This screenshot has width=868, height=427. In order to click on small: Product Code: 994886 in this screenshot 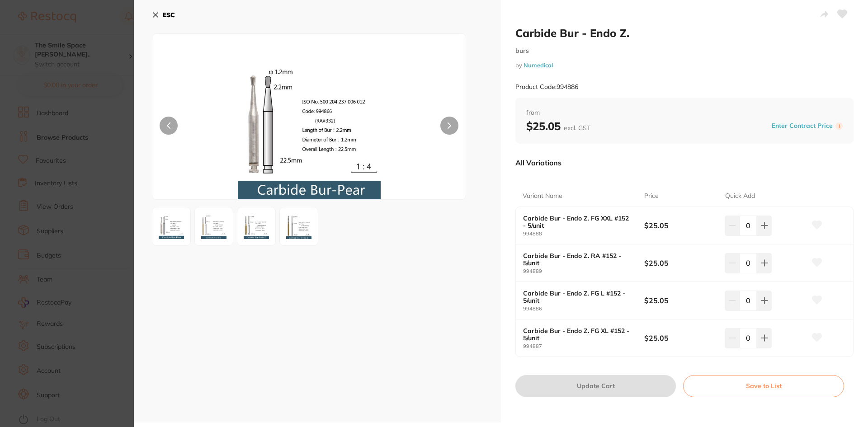, I will do `click(547, 87)`.